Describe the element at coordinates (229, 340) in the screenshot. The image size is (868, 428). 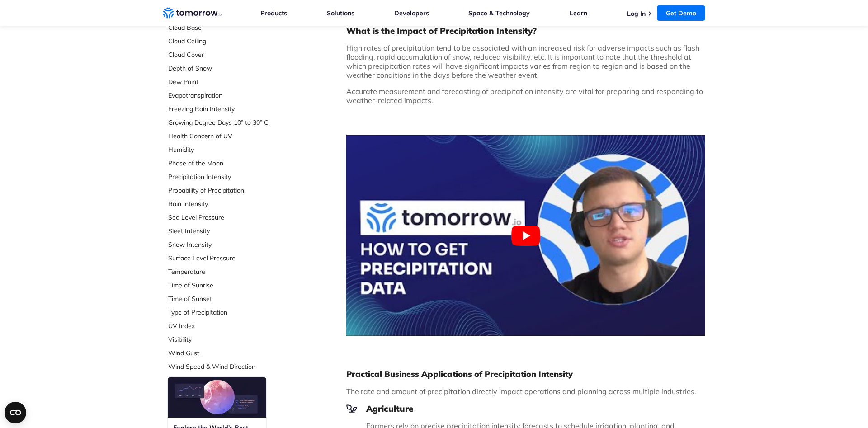
I see `a: Visibility` at that location.